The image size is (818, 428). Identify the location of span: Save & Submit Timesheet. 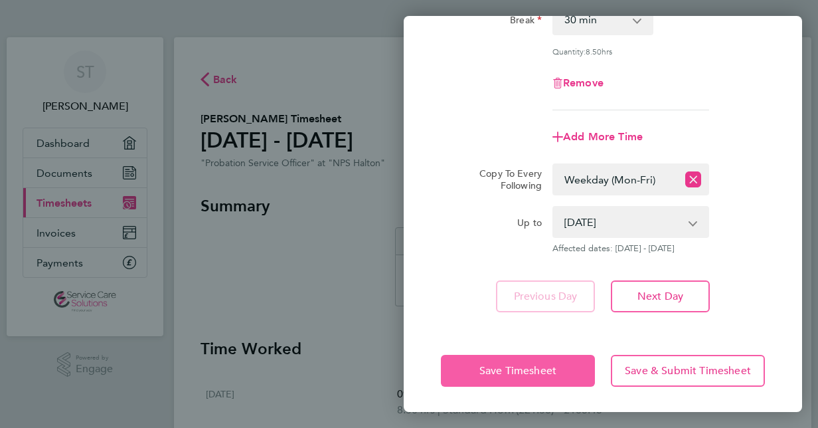
(688, 371).